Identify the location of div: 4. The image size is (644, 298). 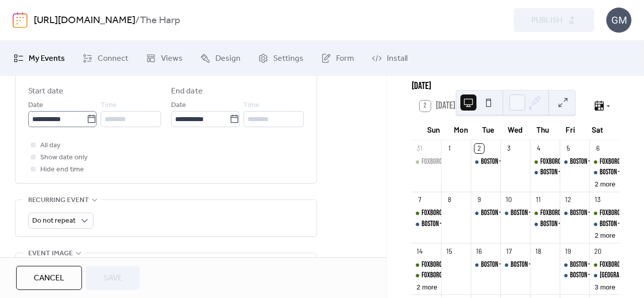
(538, 148).